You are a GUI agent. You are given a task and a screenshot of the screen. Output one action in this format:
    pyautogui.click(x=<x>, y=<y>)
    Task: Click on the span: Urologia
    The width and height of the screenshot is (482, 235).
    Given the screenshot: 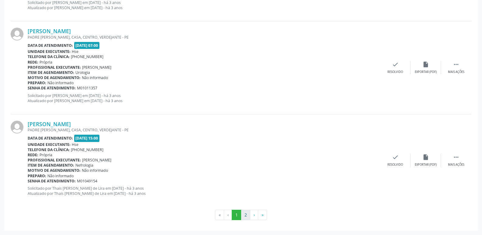 What is the action you would take?
    pyautogui.click(x=83, y=72)
    